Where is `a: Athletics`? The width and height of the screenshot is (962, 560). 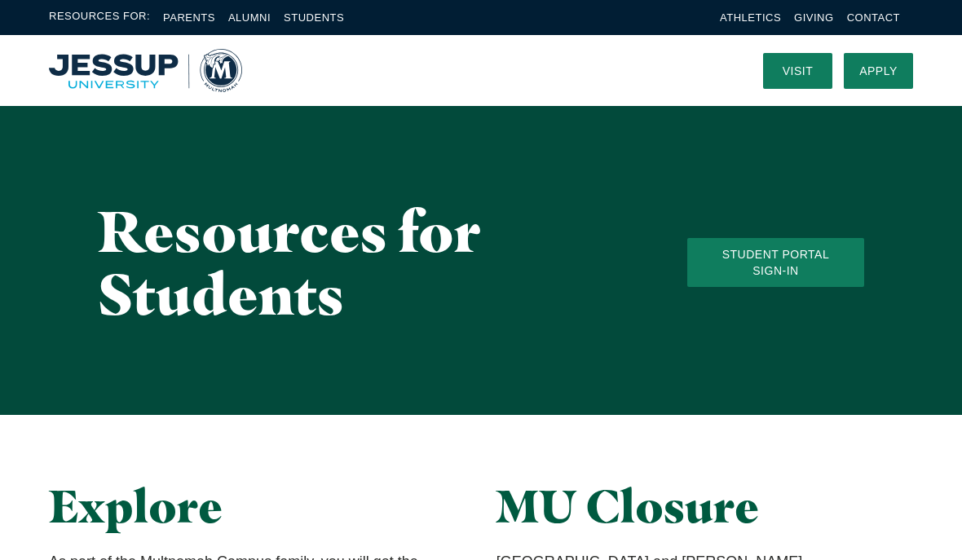 a: Athletics is located at coordinates (750, 17).